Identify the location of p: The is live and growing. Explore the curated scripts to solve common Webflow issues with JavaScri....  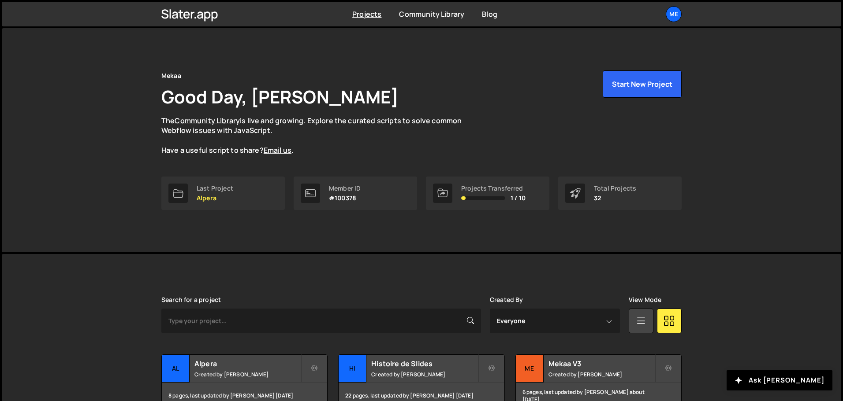
(320, 136).